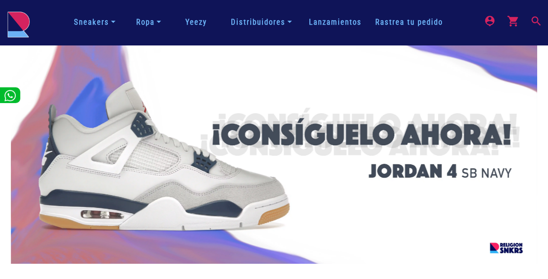  Describe the element at coordinates (18, 24) in the screenshot. I see `img: logo` at that location.